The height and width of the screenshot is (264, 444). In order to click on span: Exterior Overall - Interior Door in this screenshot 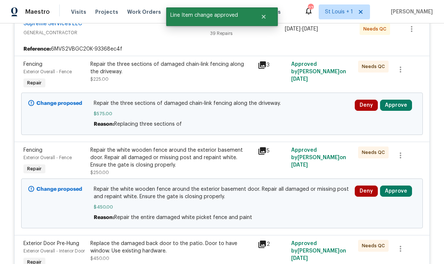, I will do `click(54, 251)`.